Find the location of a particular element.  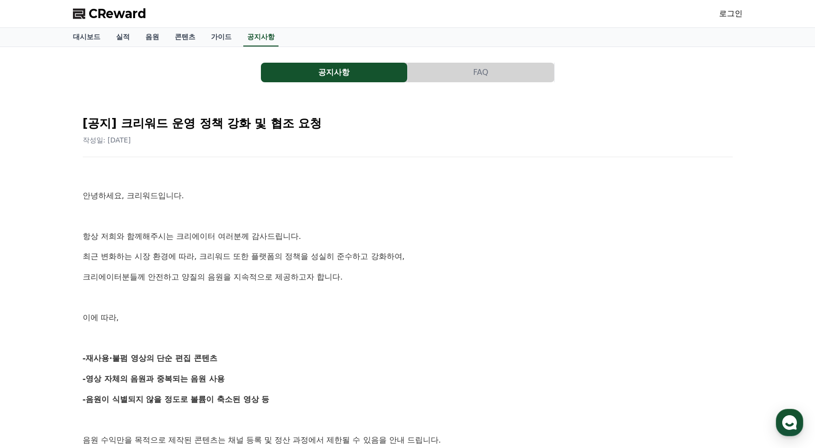

strong: -재사용·불펌 영상의 단순 편집 콘텐츠 is located at coordinates (150, 358).